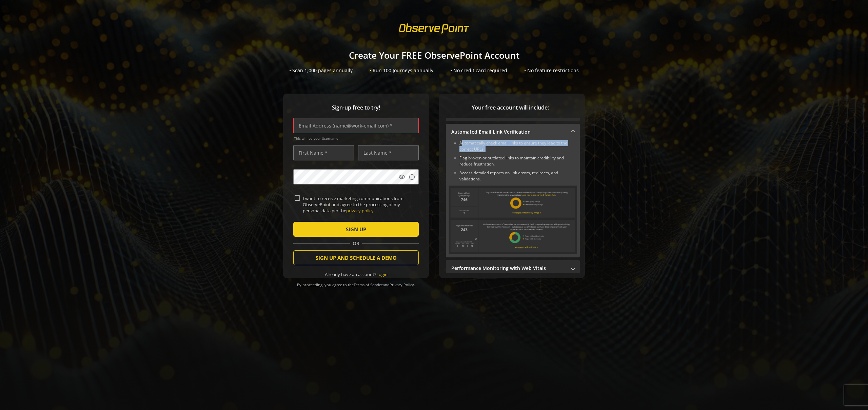 The width and height of the screenshot is (868, 410). Describe the element at coordinates (402, 284) in the screenshot. I see `a: Privacy Policy` at that location.